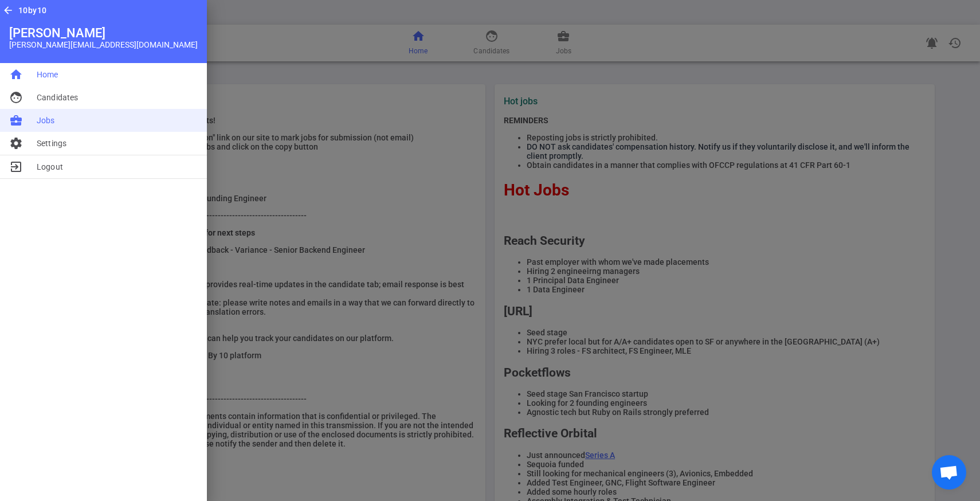  I want to click on span: Home, so click(48, 75).